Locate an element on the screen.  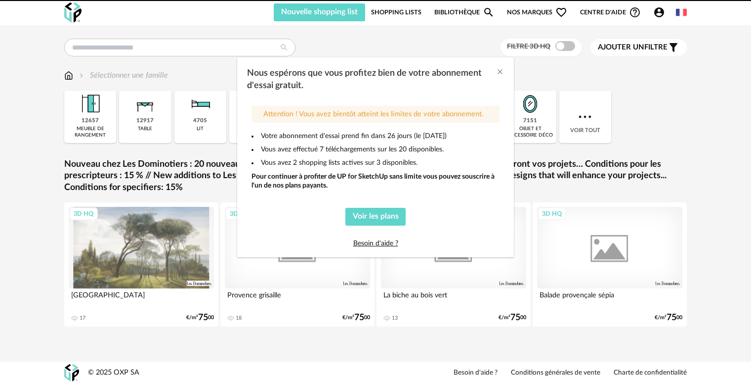
li: Vous avez 2 shopping lists actives sur 3 disponibles. is located at coordinates (376, 163).